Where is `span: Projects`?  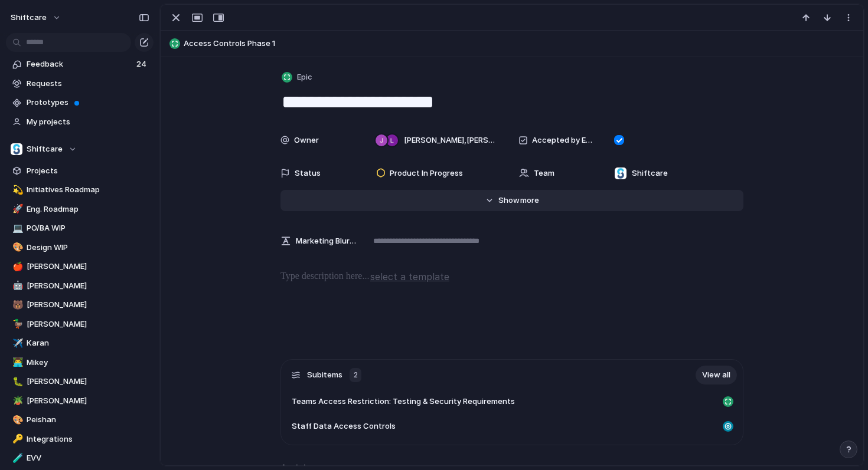 span: Projects is located at coordinates (88, 171).